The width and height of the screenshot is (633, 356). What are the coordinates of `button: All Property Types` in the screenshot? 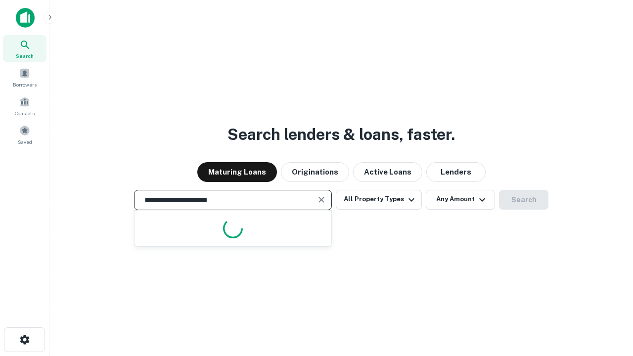 It's located at (379, 200).